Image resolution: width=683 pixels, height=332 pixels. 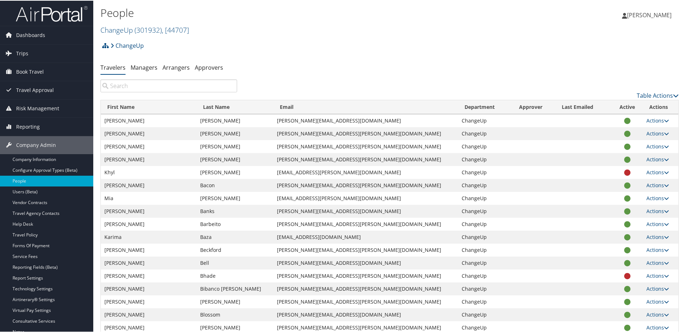 What do you see at coordinates (52, 13) in the screenshot?
I see `img: airportal-logo.png` at bounding box center [52, 13].